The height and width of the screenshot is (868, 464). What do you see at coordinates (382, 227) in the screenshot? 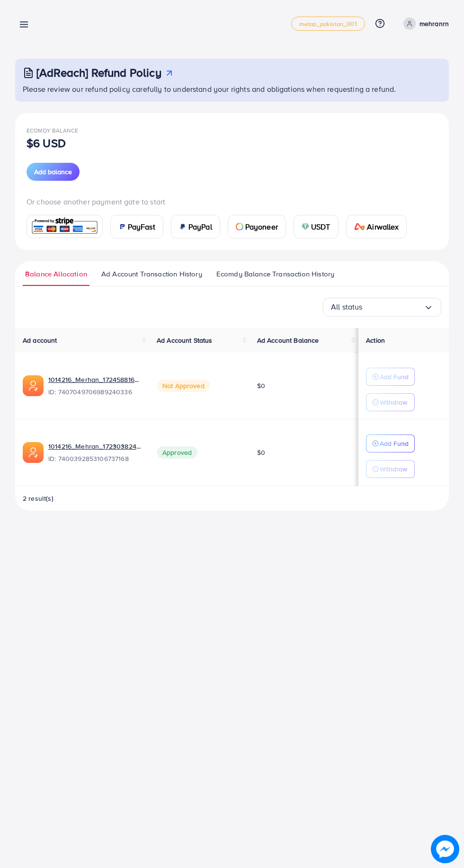
I see `span: Airwallex` at bounding box center [382, 227].